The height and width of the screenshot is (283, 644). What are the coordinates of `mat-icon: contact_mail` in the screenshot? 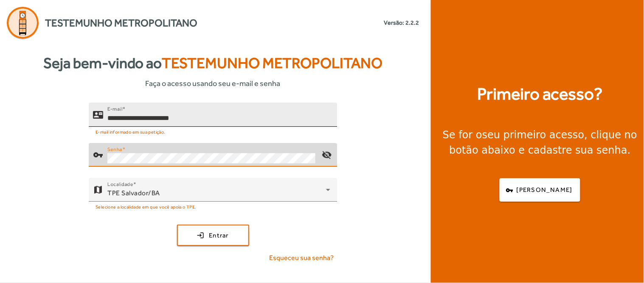 It's located at (98, 115).